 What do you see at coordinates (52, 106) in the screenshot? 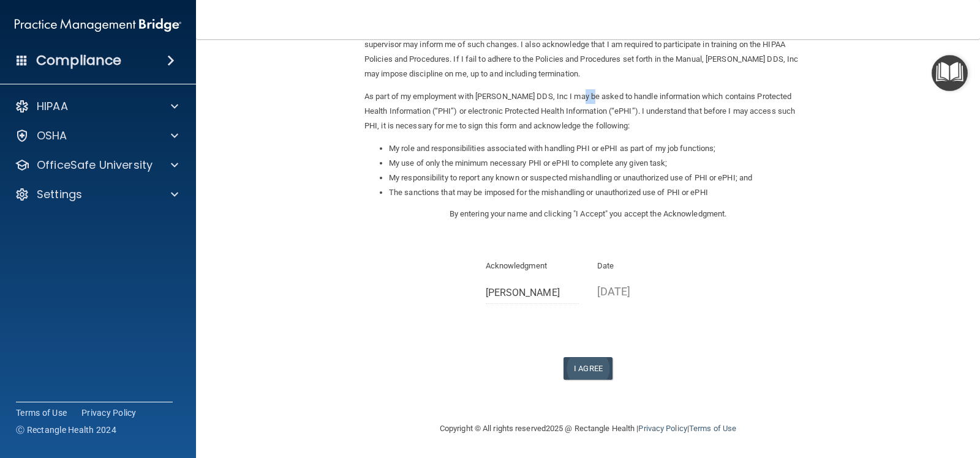
I see `p: HIPAA` at bounding box center [52, 106].